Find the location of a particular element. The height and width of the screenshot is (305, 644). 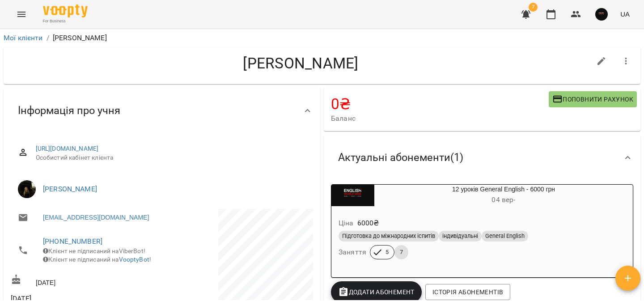

h6: Ціна is located at coordinates (346, 223).